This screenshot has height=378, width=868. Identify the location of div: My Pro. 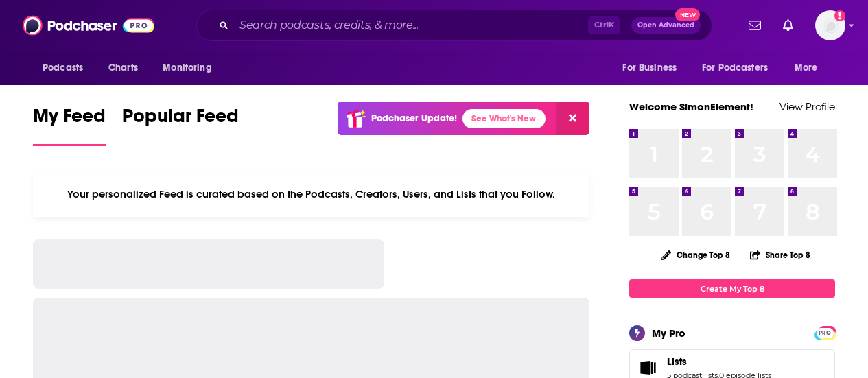
(668, 333).